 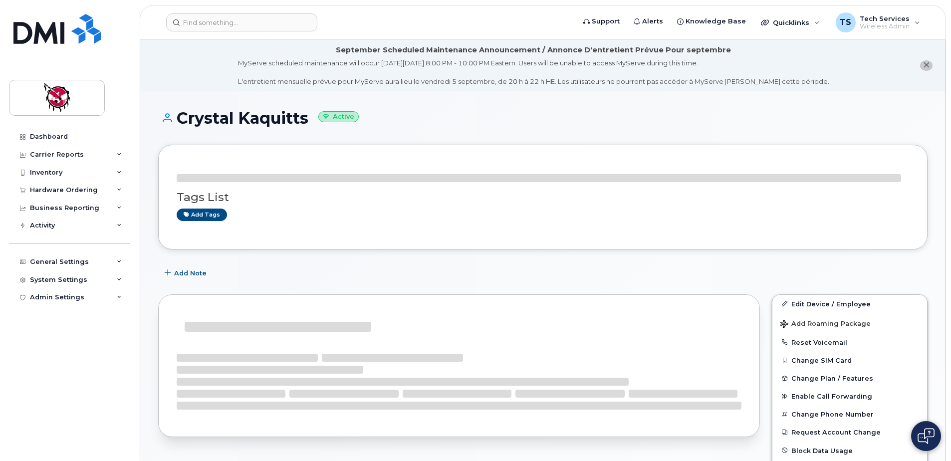 I want to click on span: Enable Call Forwarding, so click(x=832, y=396).